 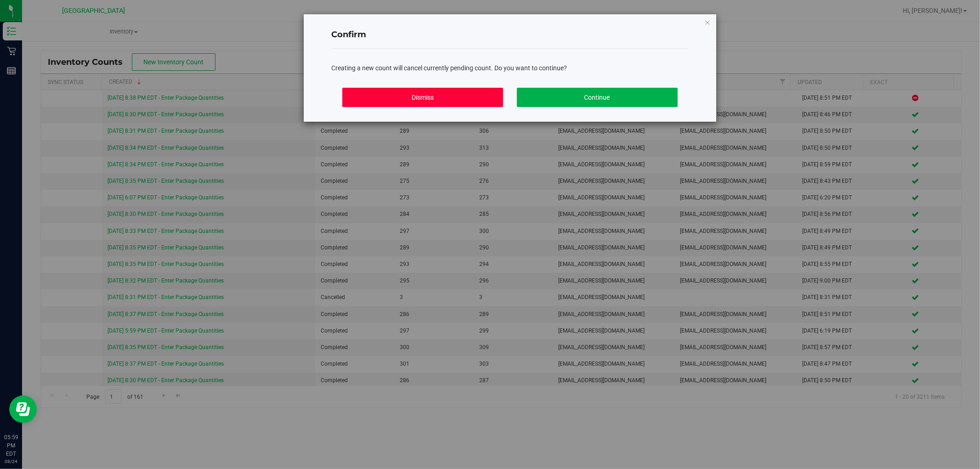 I want to click on h4: Confirm, so click(x=510, y=35).